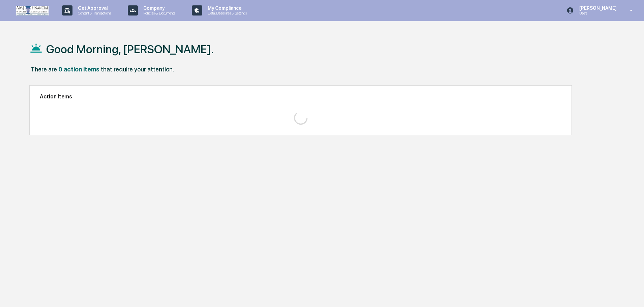 This screenshot has width=644, height=307. Describe the element at coordinates (44, 69) in the screenshot. I see `div: There are` at that location.